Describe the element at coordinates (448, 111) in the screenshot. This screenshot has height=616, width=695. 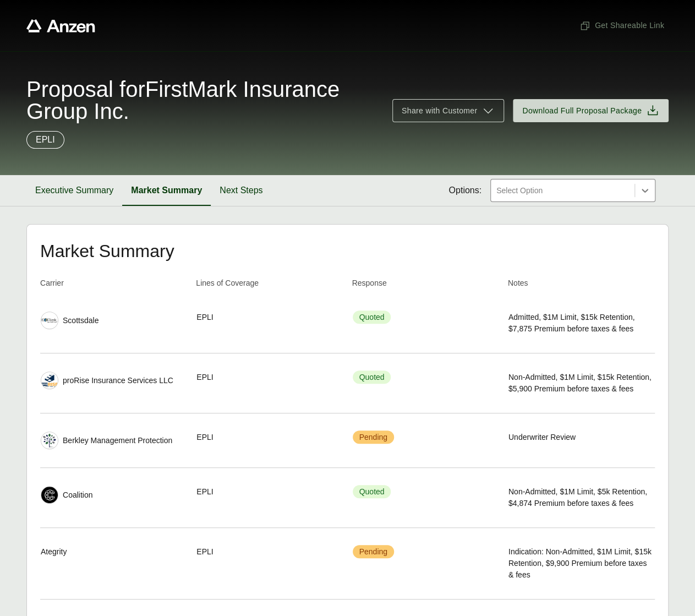
I see `button: Share with Customer` at that location.